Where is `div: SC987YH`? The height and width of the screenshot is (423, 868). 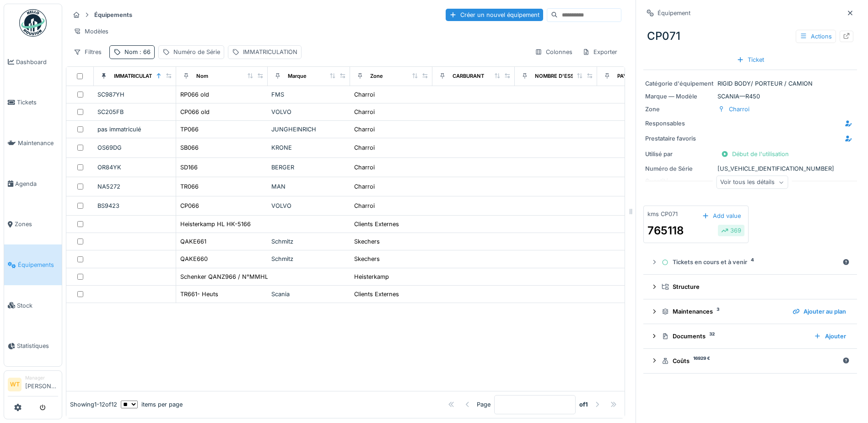 div: SC987YH is located at coordinates (135, 95).